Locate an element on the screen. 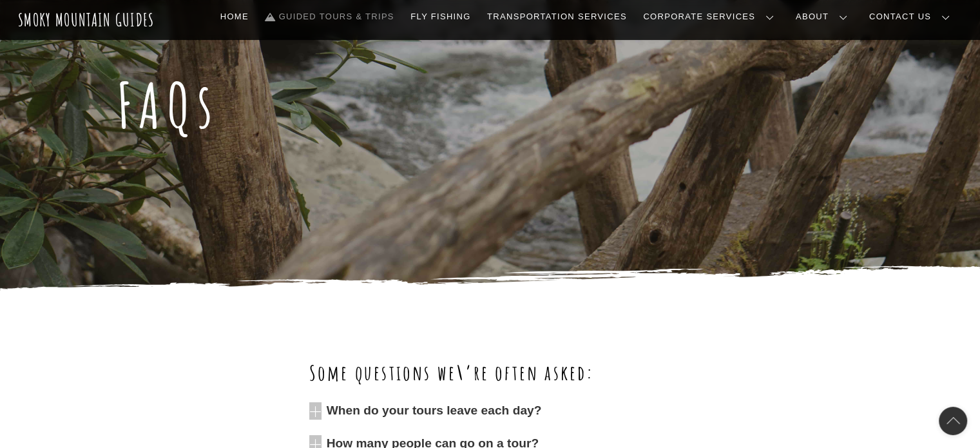 The image size is (980, 448). a: Corporate Services is located at coordinates (711, 17).